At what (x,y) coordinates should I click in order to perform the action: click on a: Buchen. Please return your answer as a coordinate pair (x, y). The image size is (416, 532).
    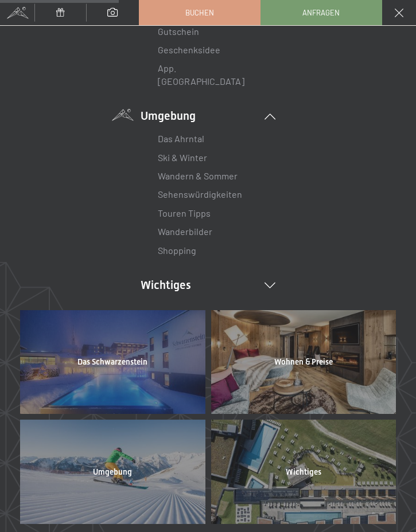
    Looking at the image, I should click on (200, 12).